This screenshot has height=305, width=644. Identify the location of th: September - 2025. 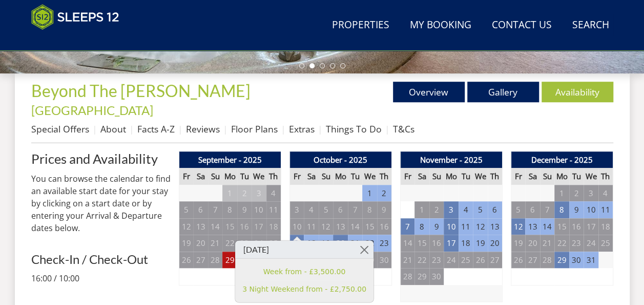
(230, 160).